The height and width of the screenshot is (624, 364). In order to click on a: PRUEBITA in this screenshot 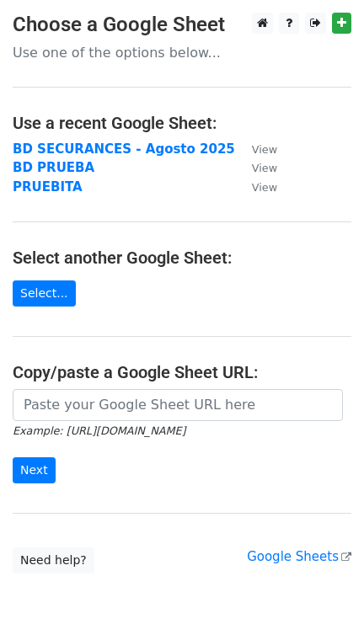, I will do `click(48, 187)`.